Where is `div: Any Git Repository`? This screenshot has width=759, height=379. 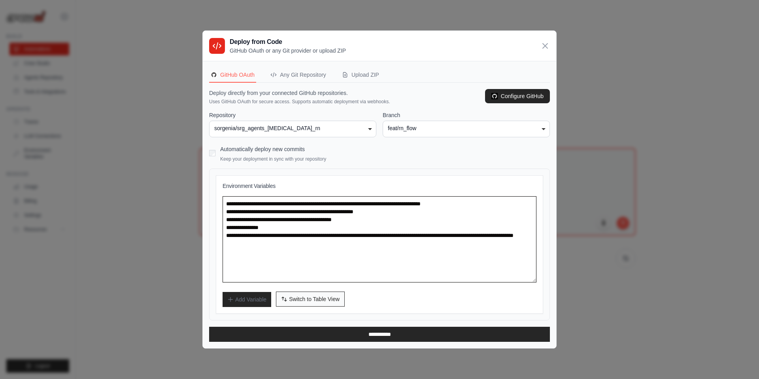
div: Any Git Repository is located at coordinates (298, 75).